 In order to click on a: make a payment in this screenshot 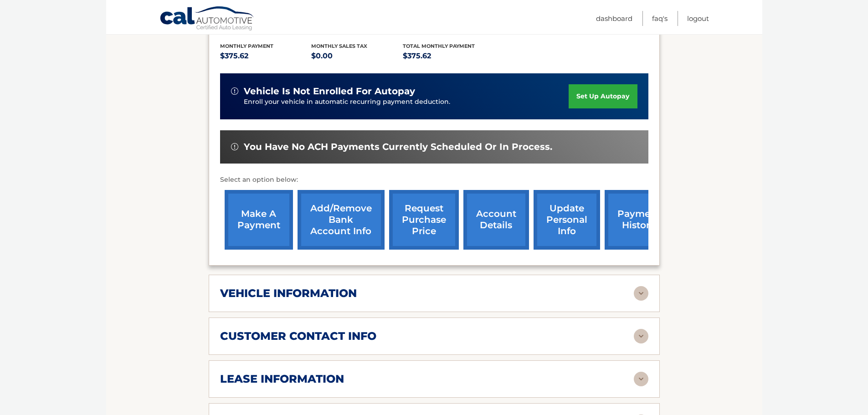, I will do `click(259, 220)`.